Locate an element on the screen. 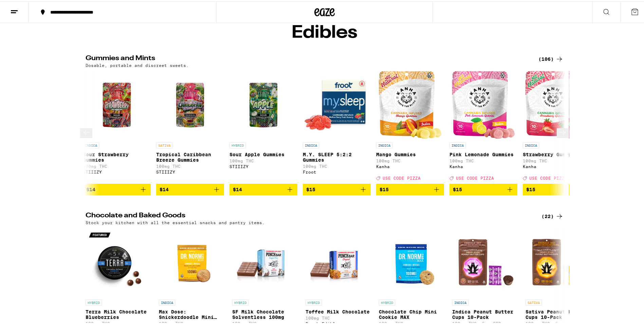 This screenshot has height=324, width=644. img: STIIIZY - Sour Strawberry Gummies is located at coordinates (117, 104).